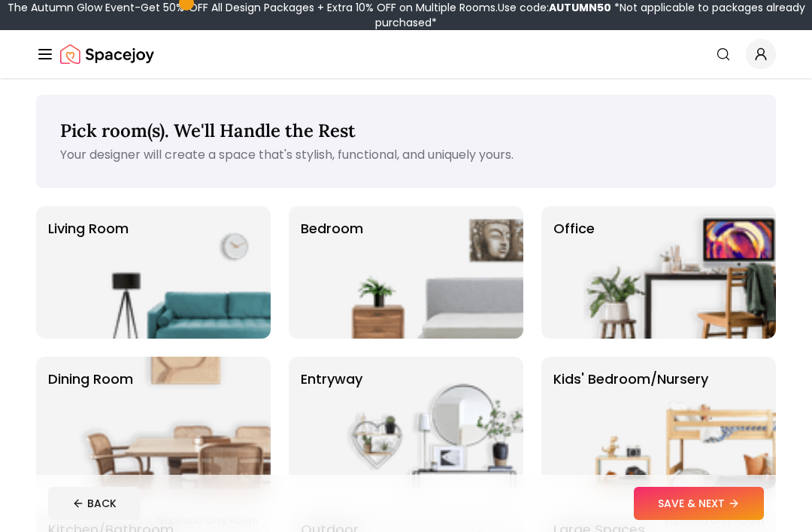 The height and width of the screenshot is (532, 812). What do you see at coordinates (406, 54) in the screenshot?
I see `nav: Global` at bounding box center [406, 54].